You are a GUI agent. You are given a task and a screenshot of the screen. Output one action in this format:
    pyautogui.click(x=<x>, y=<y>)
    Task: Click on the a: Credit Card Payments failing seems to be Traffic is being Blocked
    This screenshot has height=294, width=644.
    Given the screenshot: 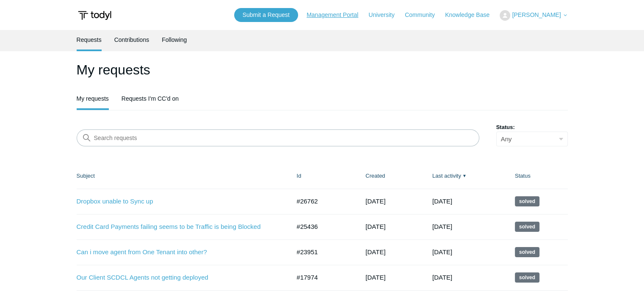 What is the action you would take?
    pyautogui.click(x=177, y=227)
    